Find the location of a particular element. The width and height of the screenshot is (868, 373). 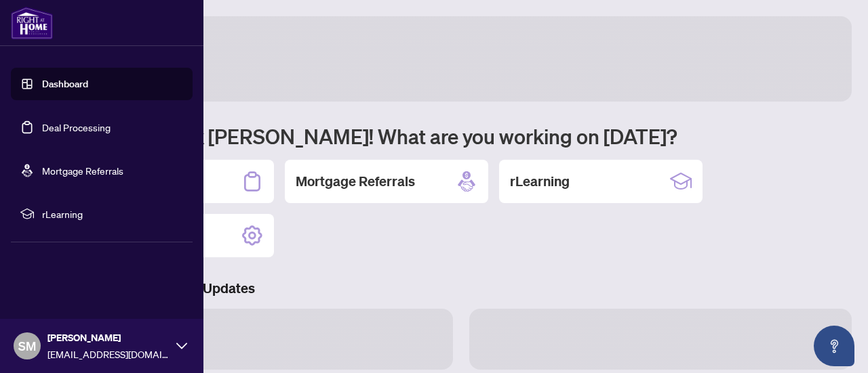

a: Mortgage Referrals is located at coordinates (83, 171).